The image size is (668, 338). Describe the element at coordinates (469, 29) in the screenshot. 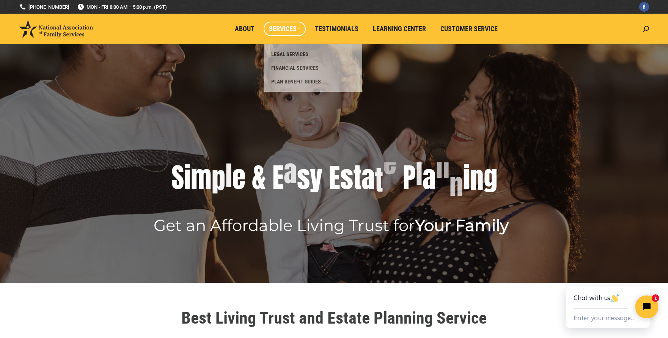

I see `span: Customer Service` at that location.